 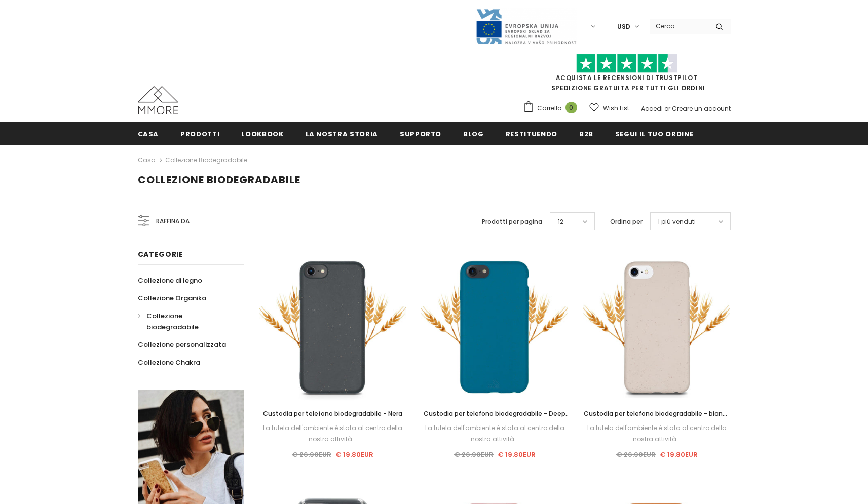 I want to click on a: La nostra storia, so click(x=341, y=133).